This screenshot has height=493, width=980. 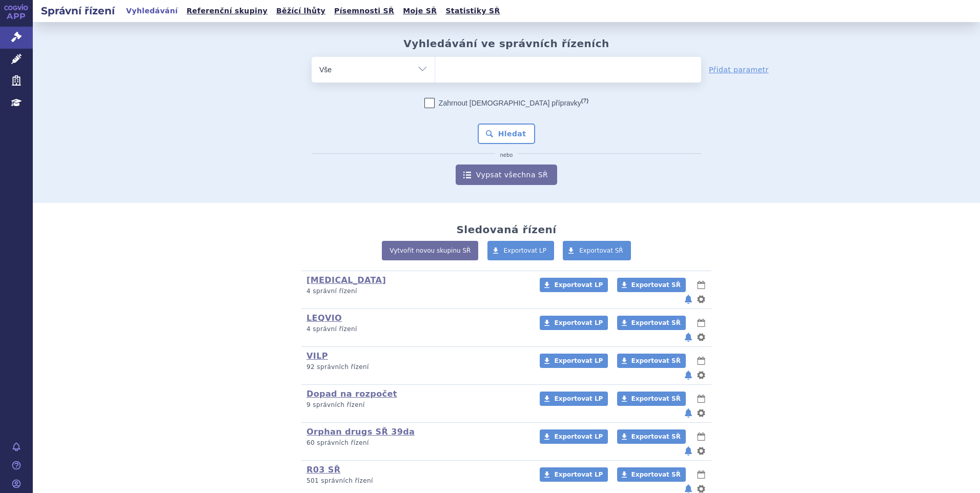 What do you see at coordinates (416, 405) in the screenshot?
I see `p: 9 správních řízení` at bounding box center [416, 405].